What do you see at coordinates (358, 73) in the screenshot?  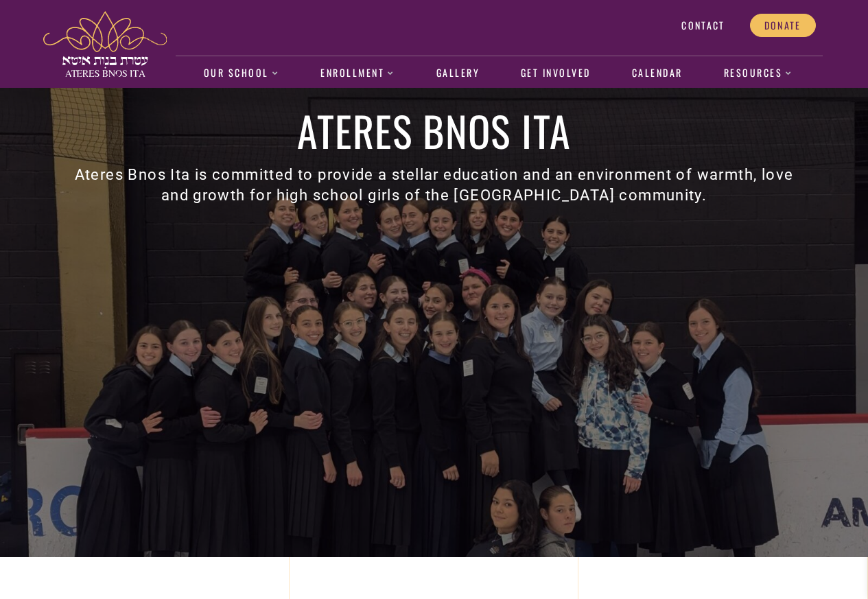 I see `a: Enrollment` at bounding box center [358, 73].